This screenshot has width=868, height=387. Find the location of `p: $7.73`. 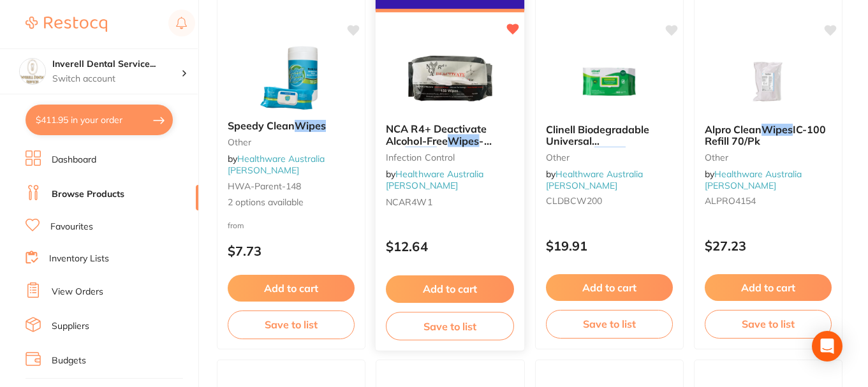

p: $7.73 is located at coordinates (291, 251).